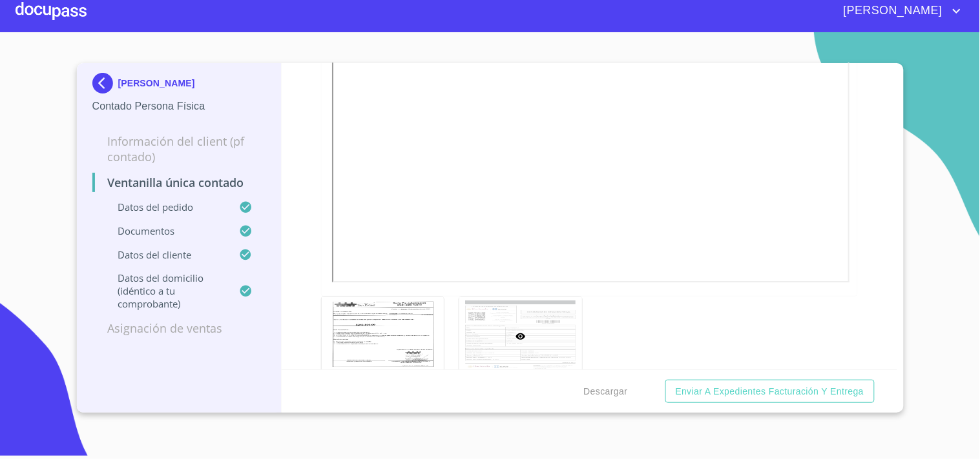  Describe the element at coordinates (770, 392) in the screenshot. I see `span: Enviar a Expedientes Facturación y Entrega` at that location.